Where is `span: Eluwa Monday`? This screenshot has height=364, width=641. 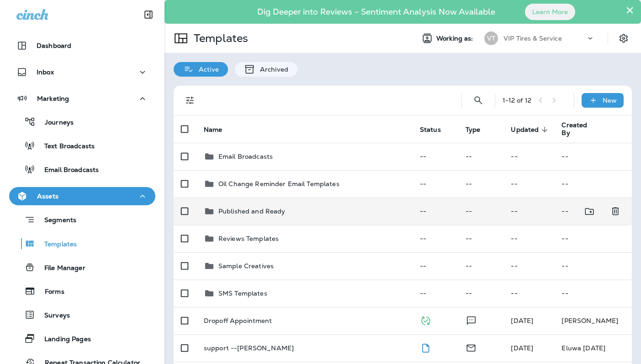 span: Eluwa Monday is located at coordinates (522, 349).